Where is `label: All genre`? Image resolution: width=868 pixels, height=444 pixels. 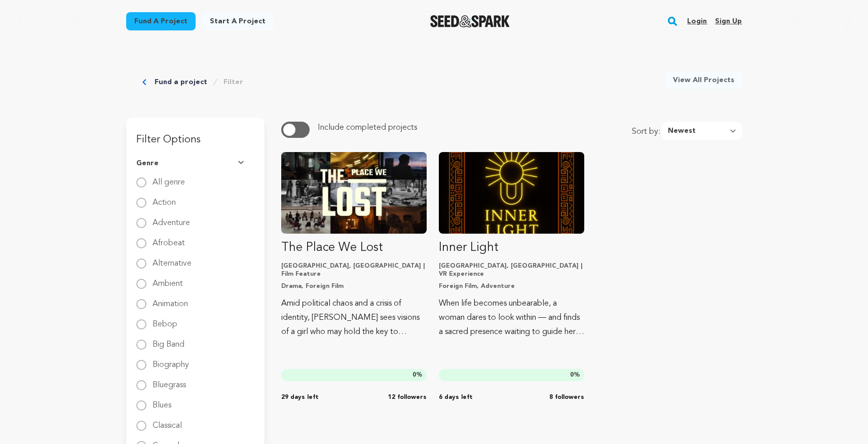
label: All genre is located at coordinates (169, 179).